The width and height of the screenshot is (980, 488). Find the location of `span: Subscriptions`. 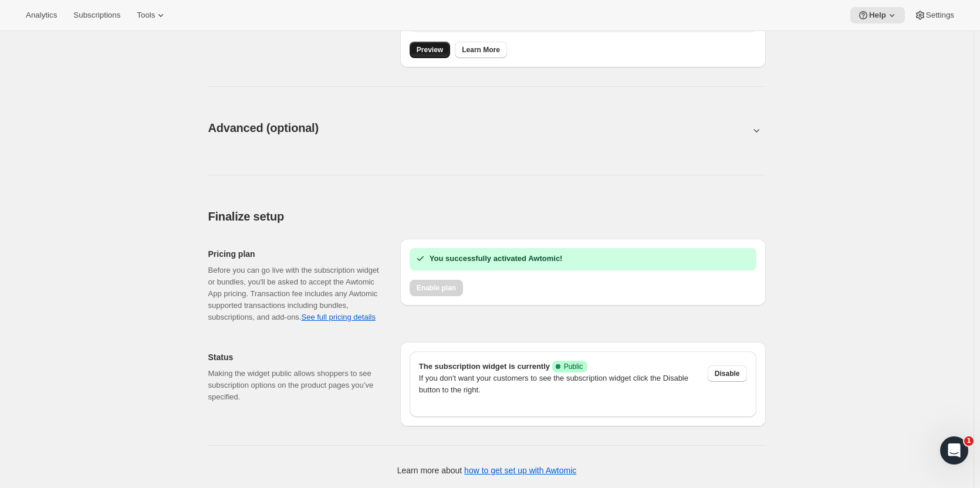

span: Subscriptions is located at coordinates (97, 15).